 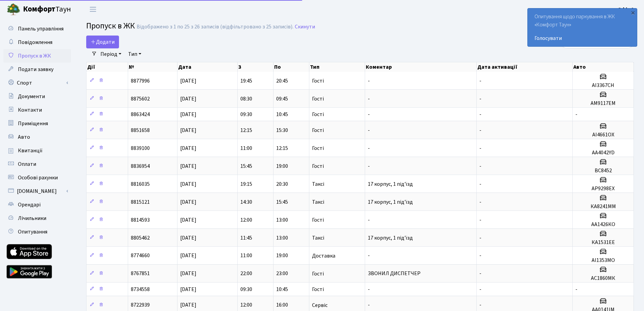 What do you see at coordinates (37, 110) in the screenshot?
I see `a: Контакти` at bounding box center [37, 110].